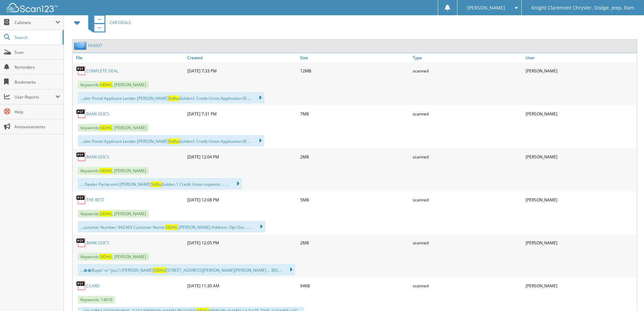 Image resolution: width=644 pixels, height=311 pixels. I want to click on a: Type, so click(468, 57).